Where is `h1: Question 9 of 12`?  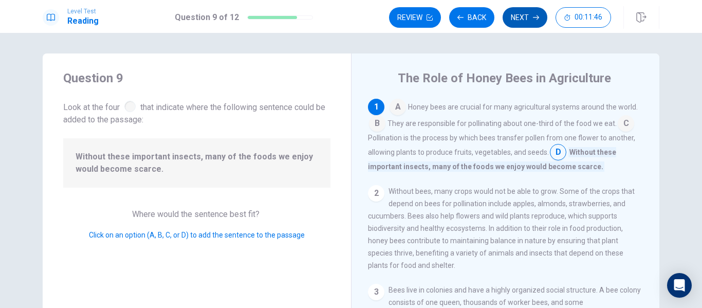
h1: Question 9 of 12 is located at coordinates (207, 17).